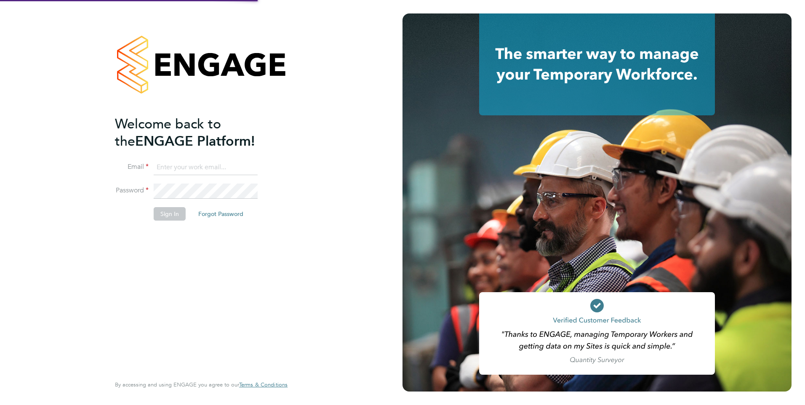 The height and width of the screenshot is (405, 805). What do you see at coordinates (197, 133) in the screenshot?
I see `h2: ENGAGE Platform!` at bounding box center [197, 133].